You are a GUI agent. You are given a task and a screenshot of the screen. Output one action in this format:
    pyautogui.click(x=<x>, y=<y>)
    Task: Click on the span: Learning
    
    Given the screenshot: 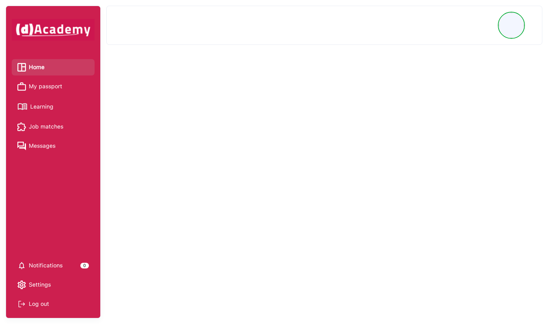 What is the action you would take?
    pyautogui.click(x=42, y=107)
    